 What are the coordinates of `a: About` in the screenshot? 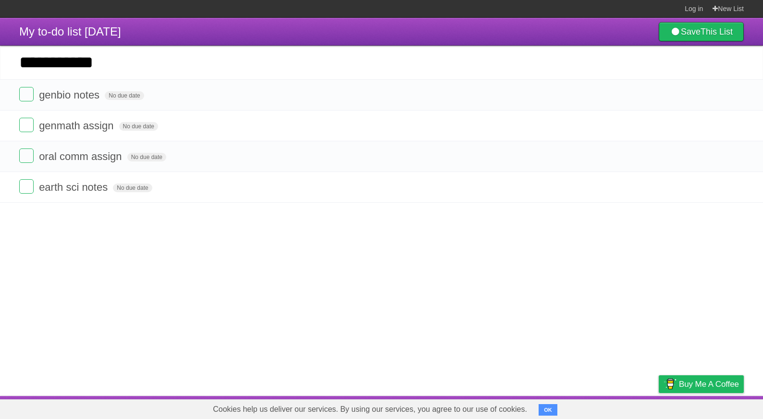 It's located at (541, 408).